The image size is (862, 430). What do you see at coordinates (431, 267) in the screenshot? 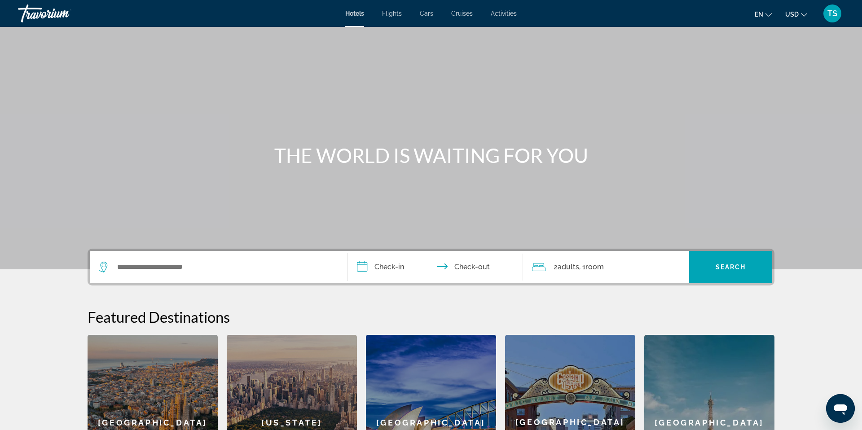
I see `div: Search widget` at bounding box center [431, 267].